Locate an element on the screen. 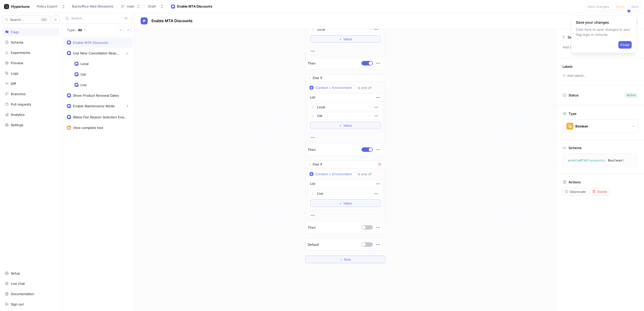 This screenshot has width=644, height=311. div: Use New Cancellation Reasons is located at coordinates (97, 53).